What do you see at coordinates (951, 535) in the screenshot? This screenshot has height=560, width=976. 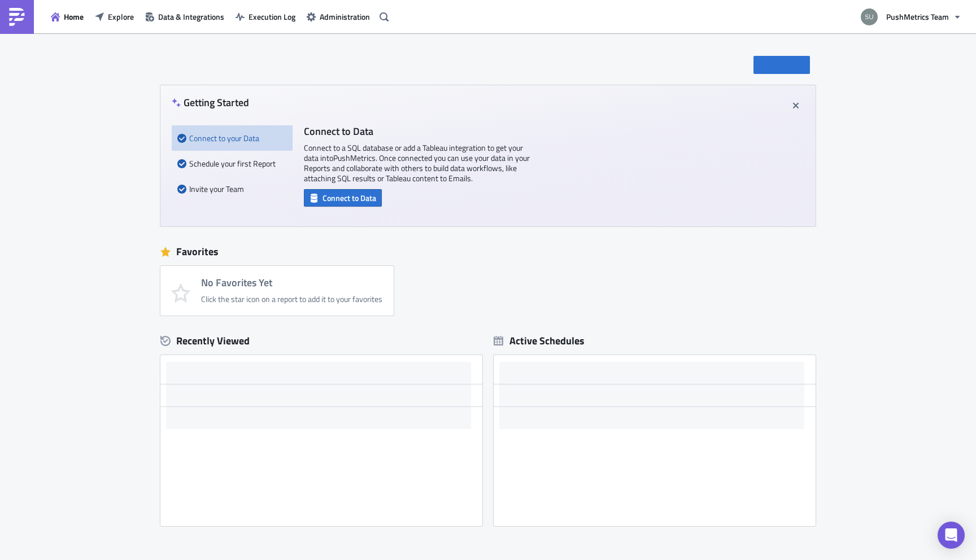 I see `div: Open Intercom Messenger` at bounding box center [951, 535].